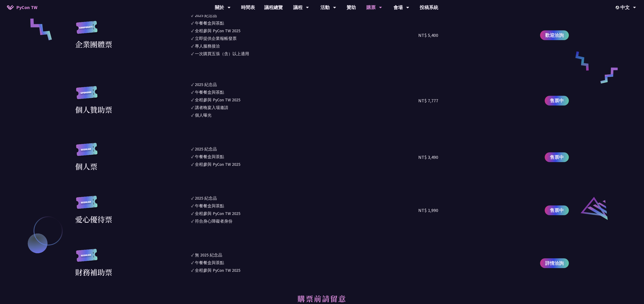 The image size is (644, 304). What do you see at coordinates (87, 95) in the screenshot?
I see `img: sponsor.43e6a3a.svg` at bounding box center [87, 95].